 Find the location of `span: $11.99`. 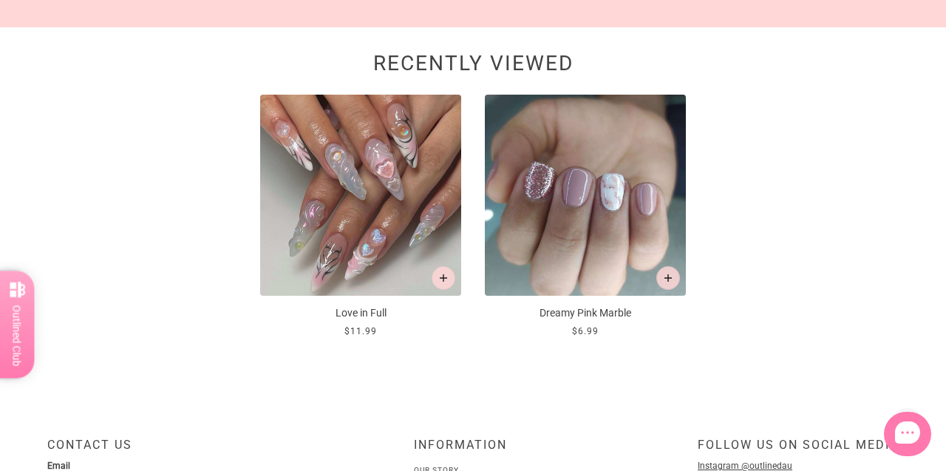

span: $11.99 is located at coordinates (361, 331).